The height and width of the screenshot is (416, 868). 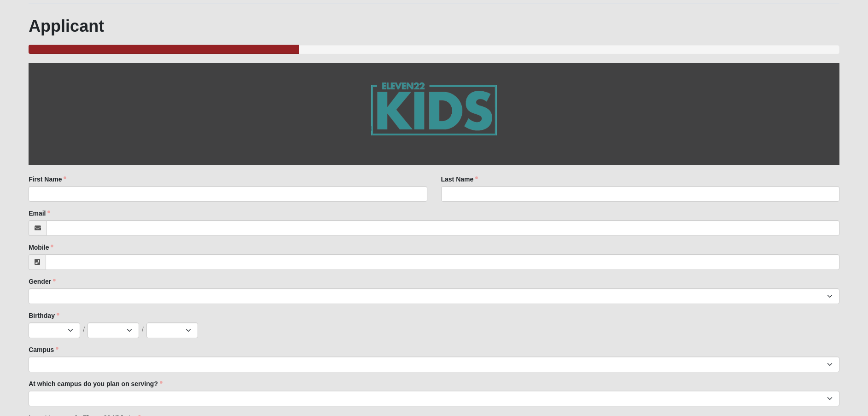 I want to click on img: GetImage.ashx, so click(x=433, y=114).